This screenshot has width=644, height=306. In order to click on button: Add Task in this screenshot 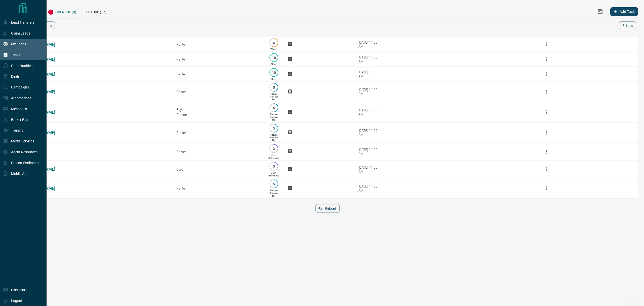, I will do `click(624, 12)`.